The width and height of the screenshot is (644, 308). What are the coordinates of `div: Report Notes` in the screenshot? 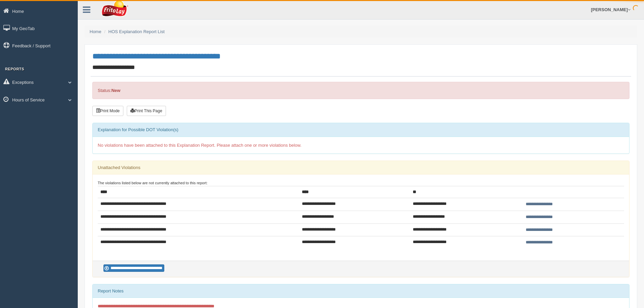 It's located at (360, 291).